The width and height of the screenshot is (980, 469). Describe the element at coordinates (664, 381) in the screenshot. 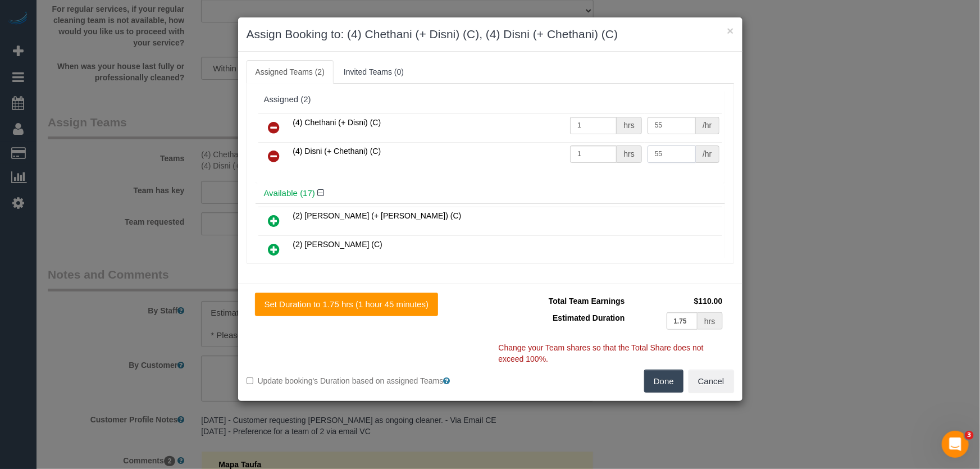

I see `button: Done` at that location.